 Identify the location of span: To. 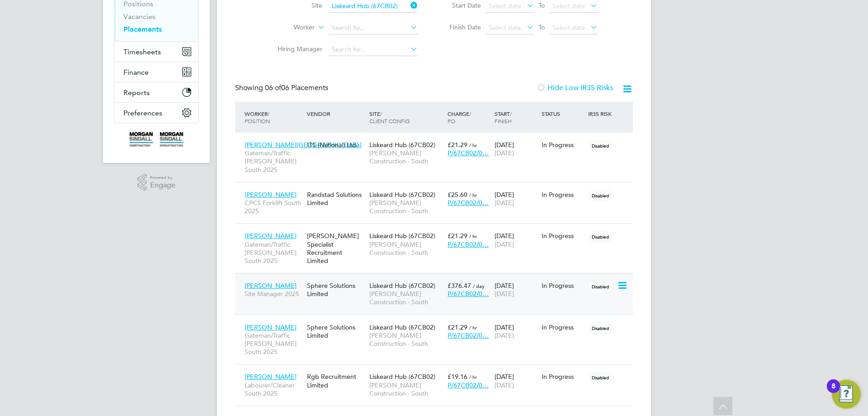
(542, 27).